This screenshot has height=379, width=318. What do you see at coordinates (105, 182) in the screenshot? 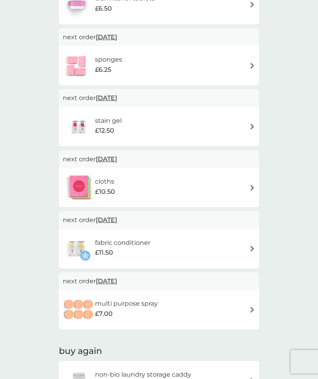
I see `h6: cloths` at bounding box center [105, 182].